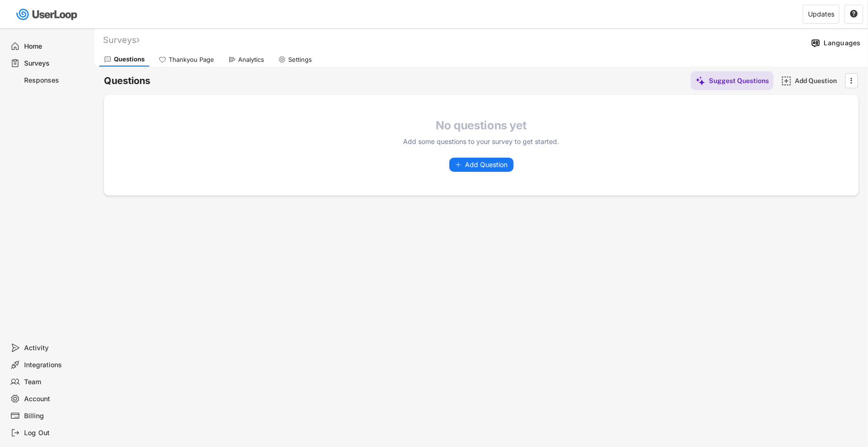 The image size is (868, 447). I want to click on div: Thankyou Page, so click(191, 59).